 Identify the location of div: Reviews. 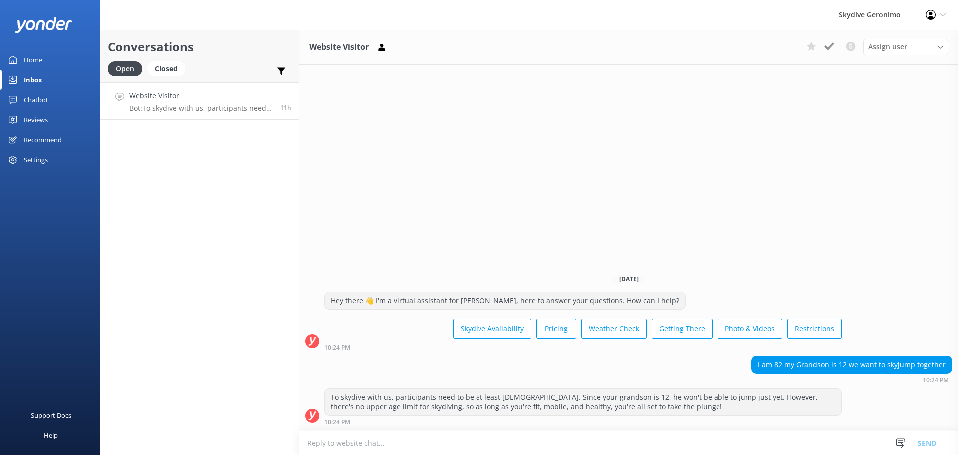
(36, 120).